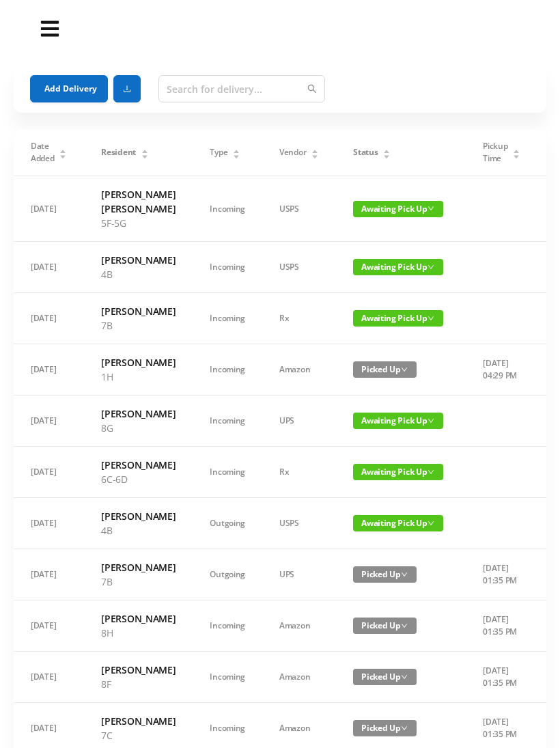 The image size is (560, 748). What do you see at coordinates (69, 89) in the screenshot?
I see `button: Add Delivery` at bounding box center [69, 89].